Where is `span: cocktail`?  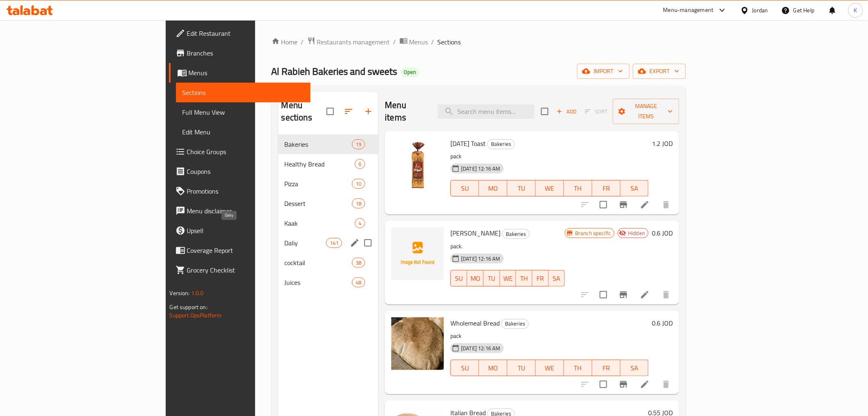
span: cocktail is located at coordinates (318, 262).